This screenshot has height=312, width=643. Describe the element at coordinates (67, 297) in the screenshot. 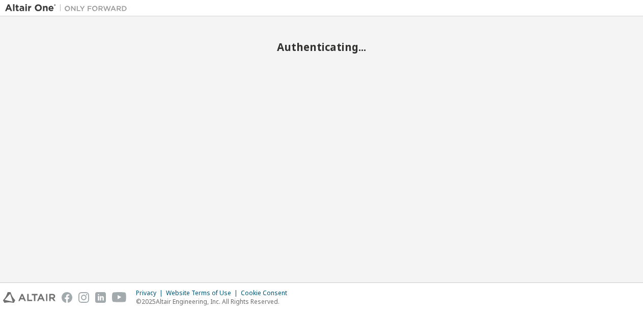

I see `img: facebook.svg` at that location.